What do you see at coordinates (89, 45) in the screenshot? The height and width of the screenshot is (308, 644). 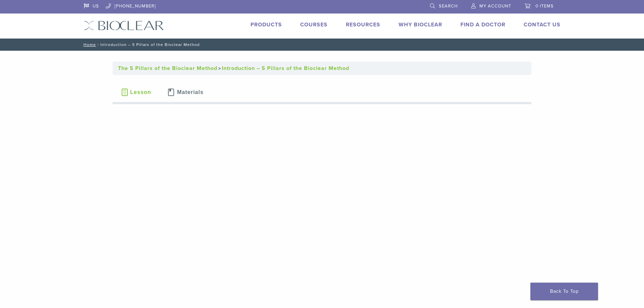 I see `a: Home` at bounding box center [89, 45].